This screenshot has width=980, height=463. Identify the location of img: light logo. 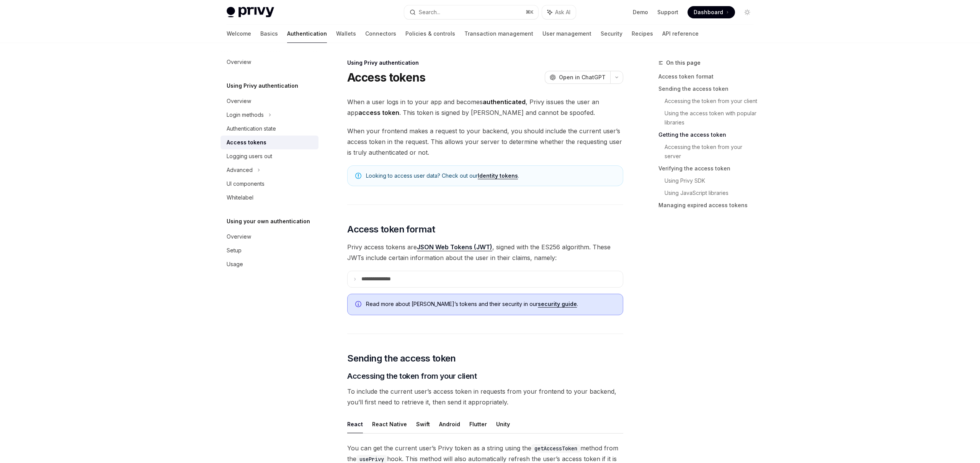
(250, 12).